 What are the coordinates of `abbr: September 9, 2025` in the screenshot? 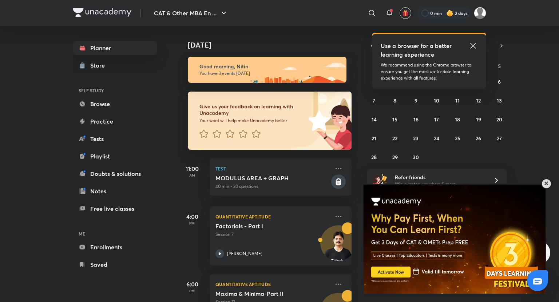 It's located at (416, 100).